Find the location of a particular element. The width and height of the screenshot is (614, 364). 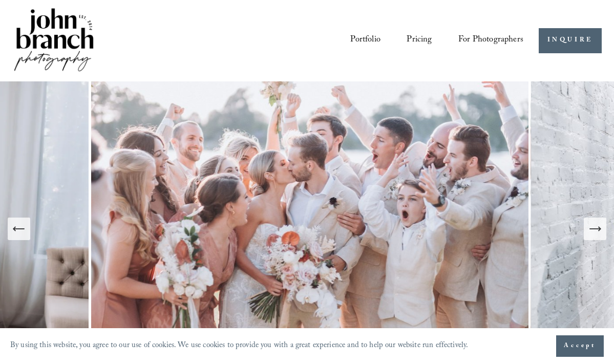

a: INQUIRE is located at coordinates (570, 40).